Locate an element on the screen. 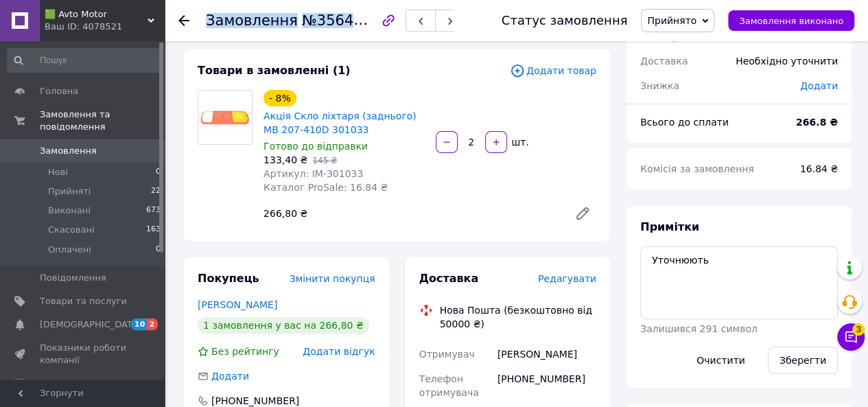  span: Повідомлення is located at coordinates (73, 278).